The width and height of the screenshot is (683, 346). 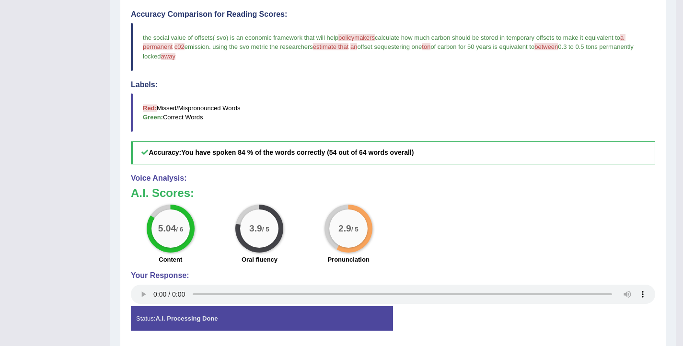 What do you see at coordinates (546, 46) in the screenshot?
I see `span: between` at bounding box center [546, 46].